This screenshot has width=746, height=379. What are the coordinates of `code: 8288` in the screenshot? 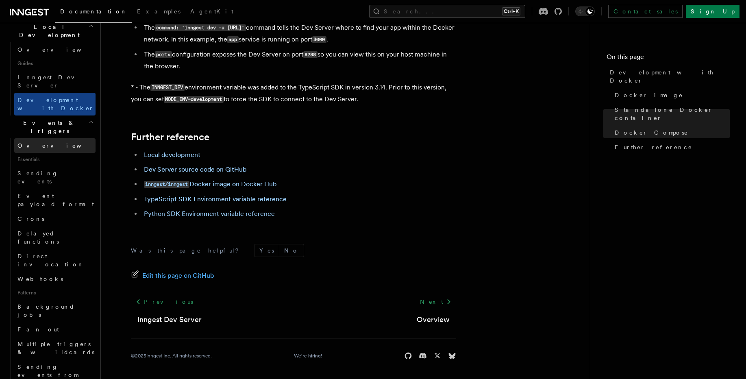 It's located at (310, 54).